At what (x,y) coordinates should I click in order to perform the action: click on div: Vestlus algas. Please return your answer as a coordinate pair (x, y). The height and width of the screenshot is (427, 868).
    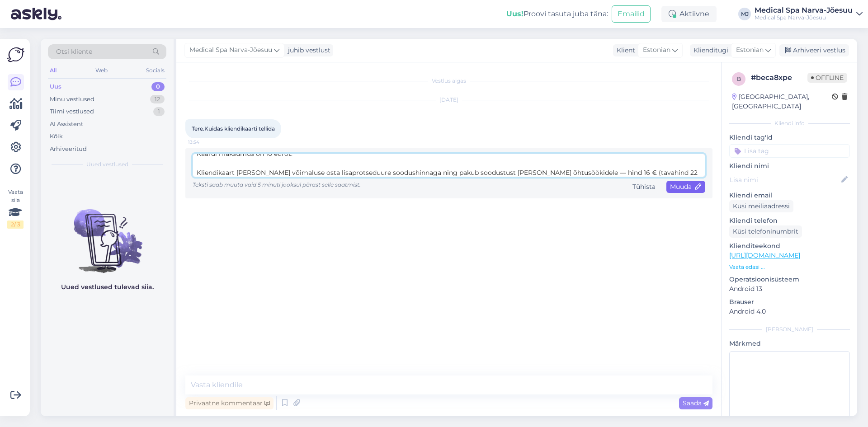
    Looking at the image, I should click on (449, 81).